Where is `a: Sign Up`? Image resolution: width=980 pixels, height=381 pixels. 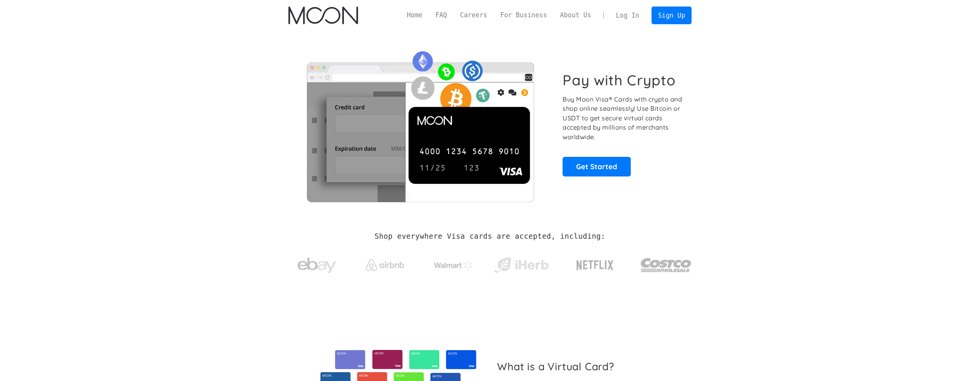
a: Sign Up is located at coordinates (671, 15).